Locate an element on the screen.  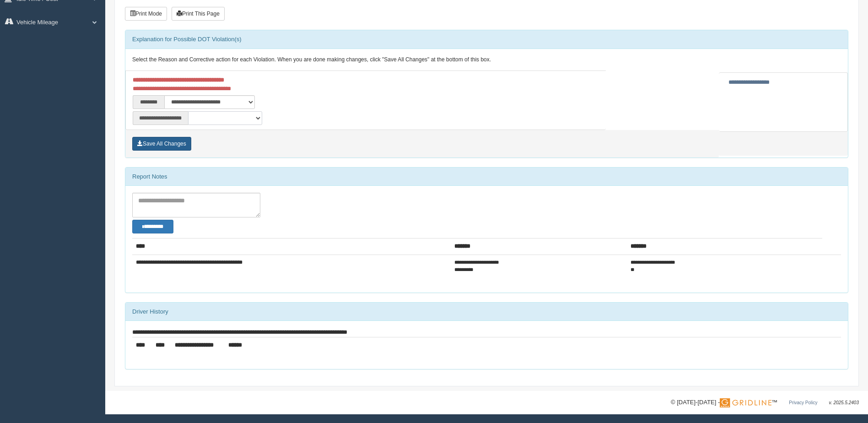
button: Save is located at coordinates (162, 144).